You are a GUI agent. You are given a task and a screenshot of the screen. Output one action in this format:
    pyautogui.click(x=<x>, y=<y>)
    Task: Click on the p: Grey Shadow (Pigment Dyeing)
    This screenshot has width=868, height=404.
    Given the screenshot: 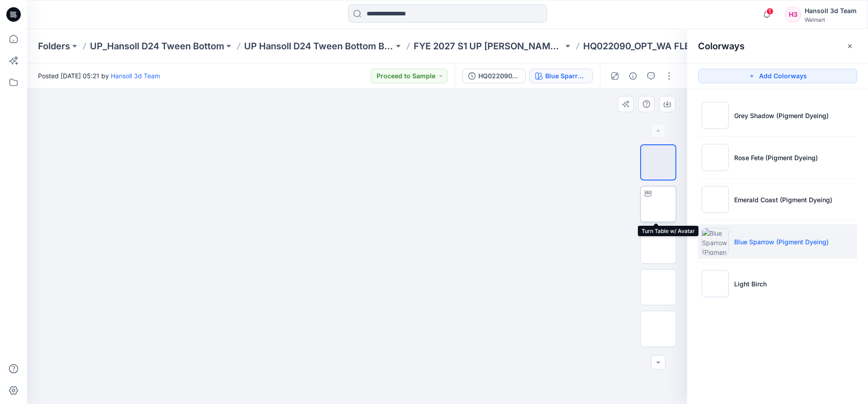 What is the action you would take?
    pyautogui.click(x=782, y=116)
    